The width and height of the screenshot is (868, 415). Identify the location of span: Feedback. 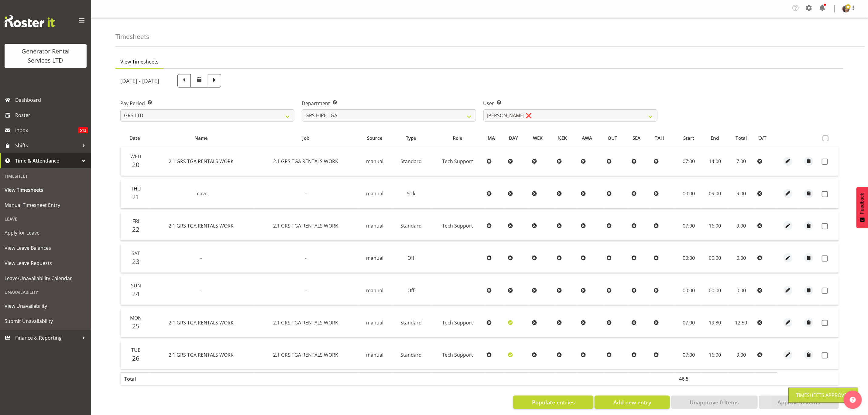
(862, 203).